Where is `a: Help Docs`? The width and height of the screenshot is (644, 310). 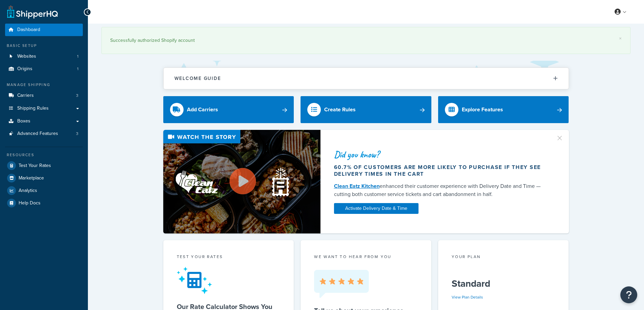
a: Help Docs is located at coordinates (44, 203).